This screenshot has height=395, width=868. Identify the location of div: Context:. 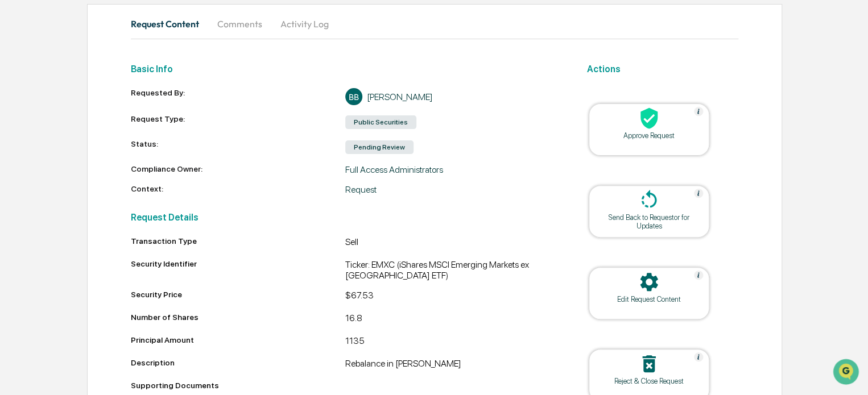
(238, 189).